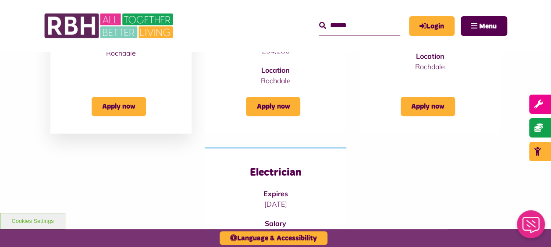 This screenshot has width=551, height=247. Describe the element at coordinates (109, 26) in the screenshot. I see `img: RBH` at that location.